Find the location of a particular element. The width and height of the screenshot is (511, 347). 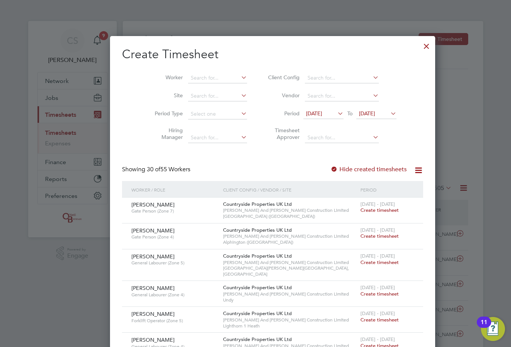

div: Client Config / Vendor / Site is located at coordinates (290, 190).